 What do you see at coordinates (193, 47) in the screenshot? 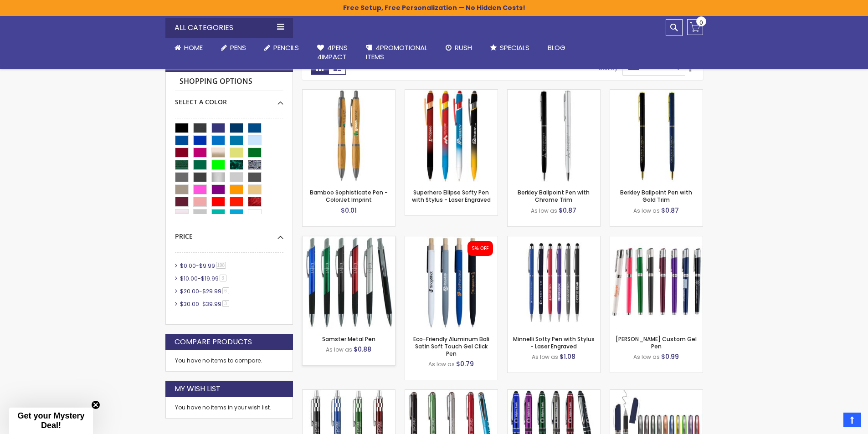
I see `span: Home` at bounding box center [193, 47].